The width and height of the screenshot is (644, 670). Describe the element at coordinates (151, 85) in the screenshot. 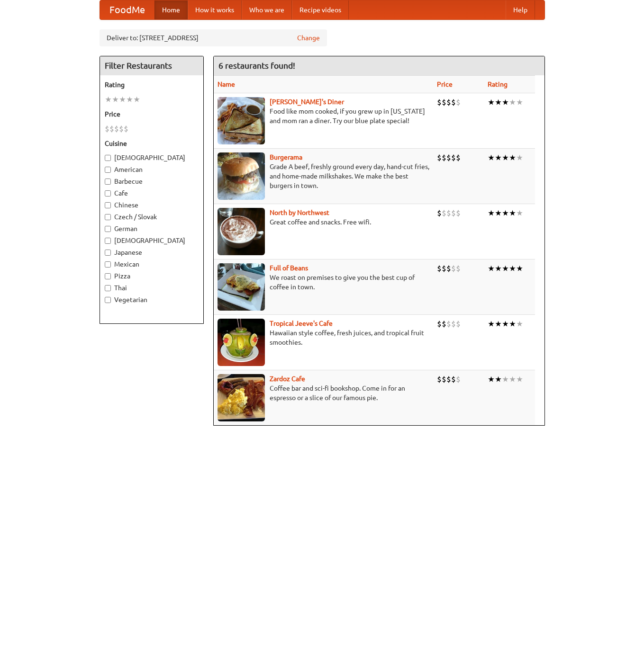

I see `h5: Rating` at that location.